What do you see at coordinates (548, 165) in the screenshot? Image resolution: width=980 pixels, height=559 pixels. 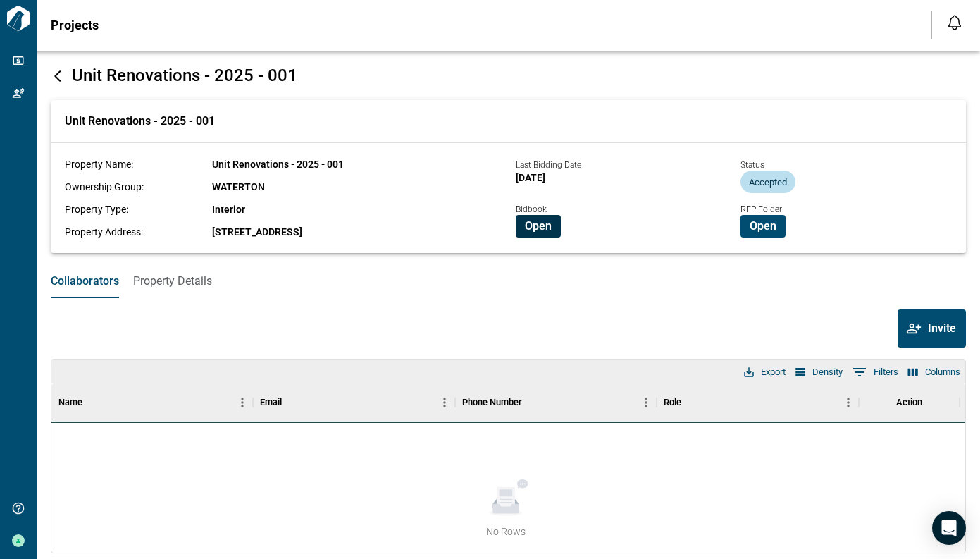 I see `span: Last Bidding Date` at bounding box center [548, 165].